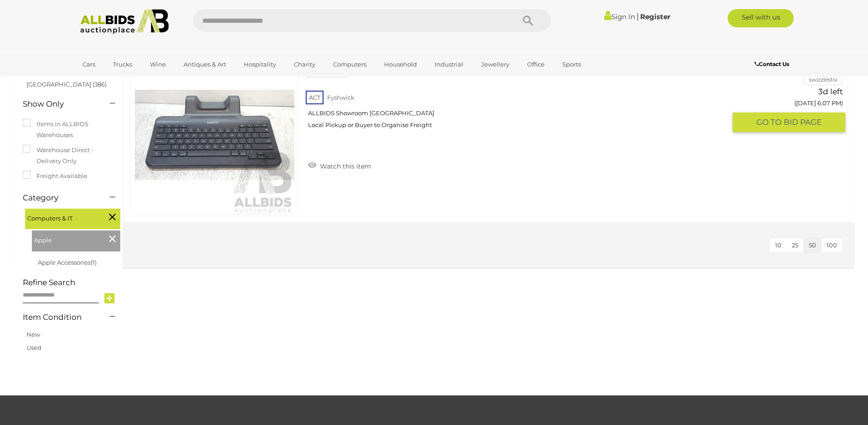 The image size is (868, 425). What do you see at coordinates (215, 135) in the screenshot?
I see `img: 54948-70a.jpg` at bounding box center [215, 135].